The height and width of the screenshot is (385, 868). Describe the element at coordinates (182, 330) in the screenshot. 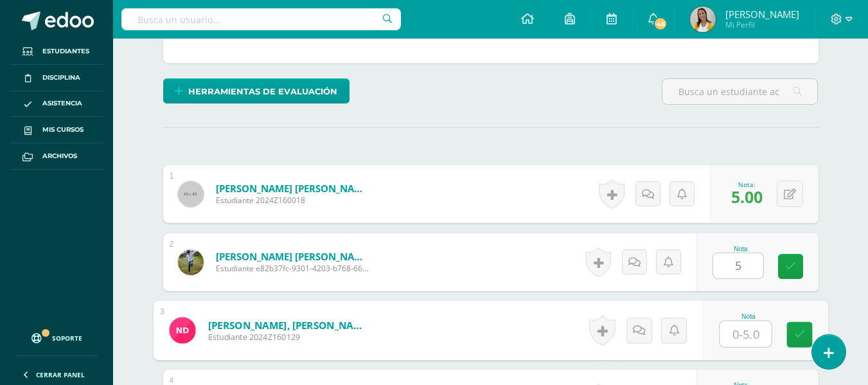

I see `img: 9e6a9bbc2e080e22c9895d73ba9be134.png` at that location.